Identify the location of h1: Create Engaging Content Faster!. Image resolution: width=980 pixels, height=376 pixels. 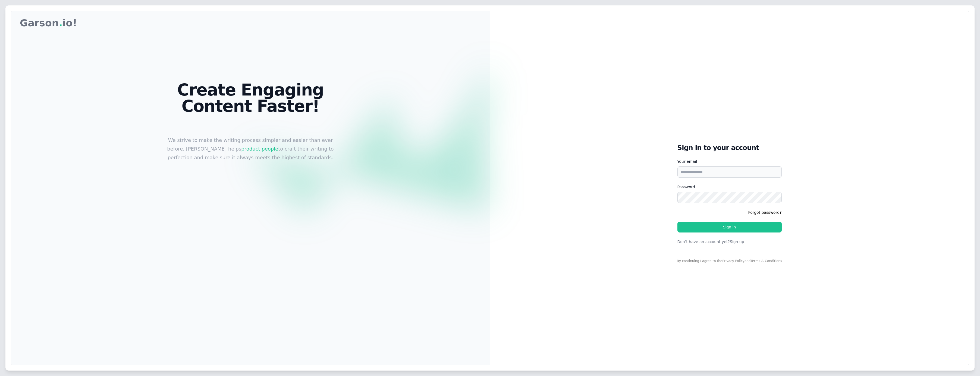
(251, 98).